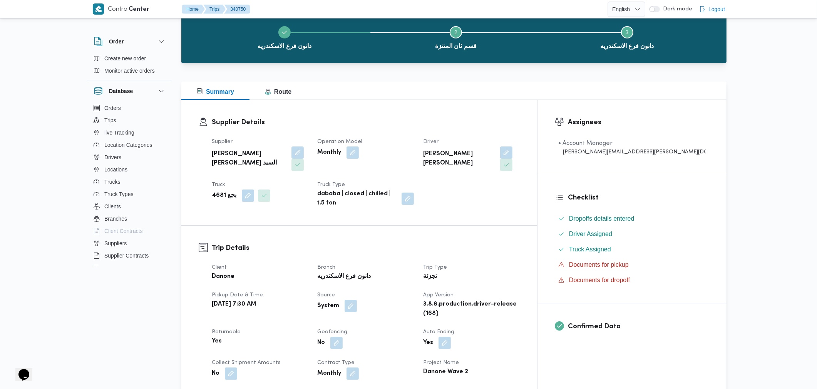 The image size is (817, 389). I want to click on button: 340750, so click(237, 9).